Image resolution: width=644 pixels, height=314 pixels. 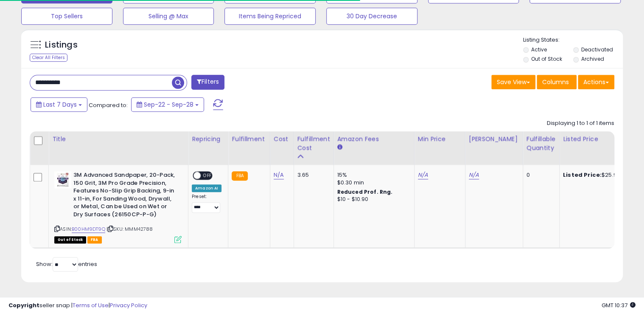 What do you see at coordinates (24, 305) in the screenshot?
I see `strong: Copyright` at bounding box center [24, 305].